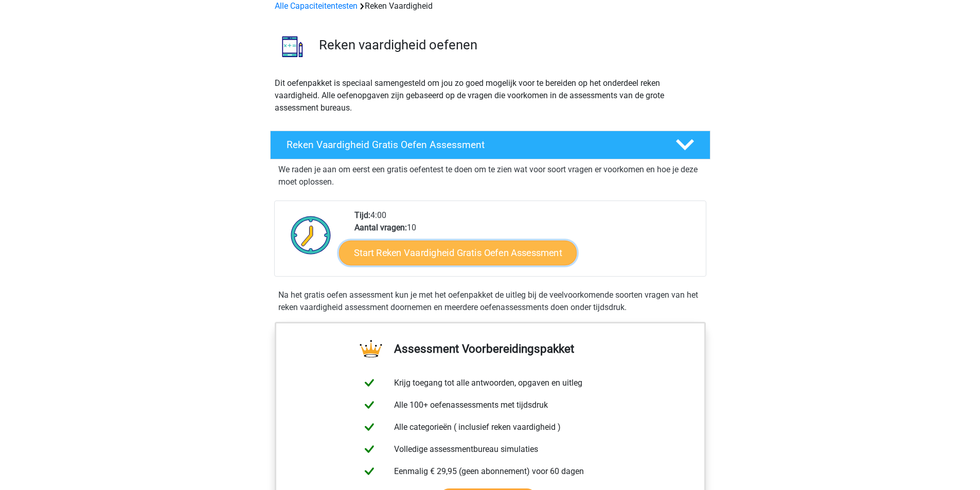 The image size is (980, 490). What do you see at coordinates (311, 235) in the screenshot?
I see `img: Klok` at bounding box center [311, 235].